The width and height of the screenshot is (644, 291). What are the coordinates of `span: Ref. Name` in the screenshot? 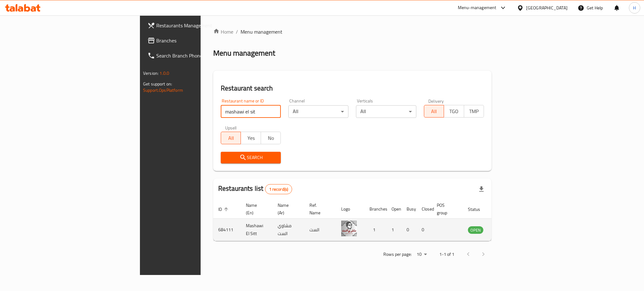 It's located at (319, 209).